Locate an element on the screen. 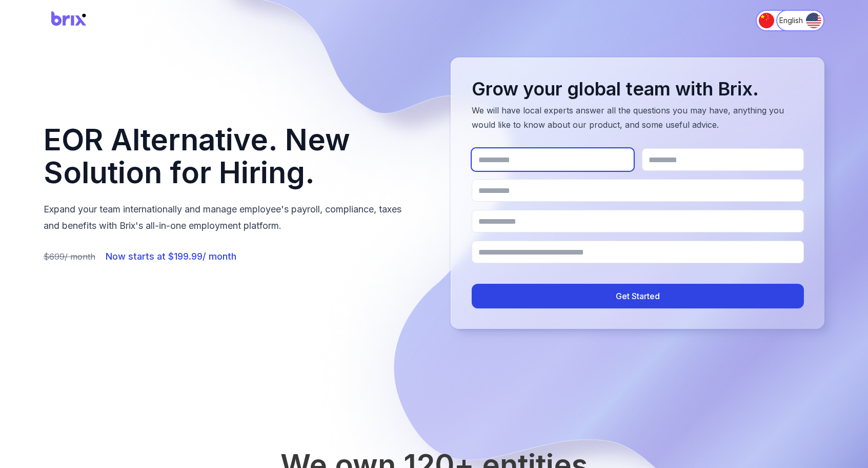 This screenshot has height=468, width=868. h1: EOR Alternative. New Solution for Hiring. is located at coordinates (231, 157).